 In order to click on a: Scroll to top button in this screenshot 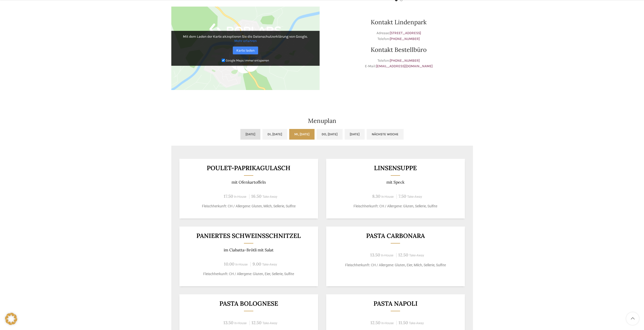, I will do `click(633, 319)`.